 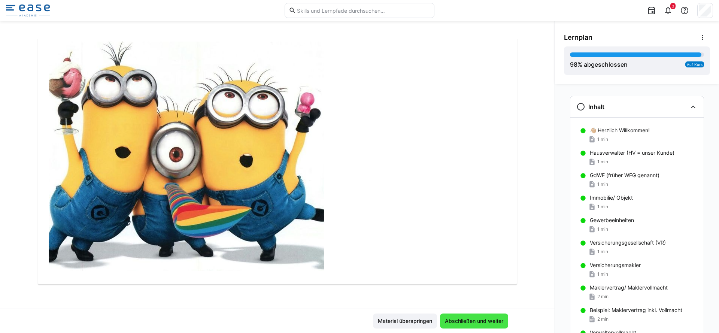 I want to click on span: Auf Kurs, so click(x=695, y=64).